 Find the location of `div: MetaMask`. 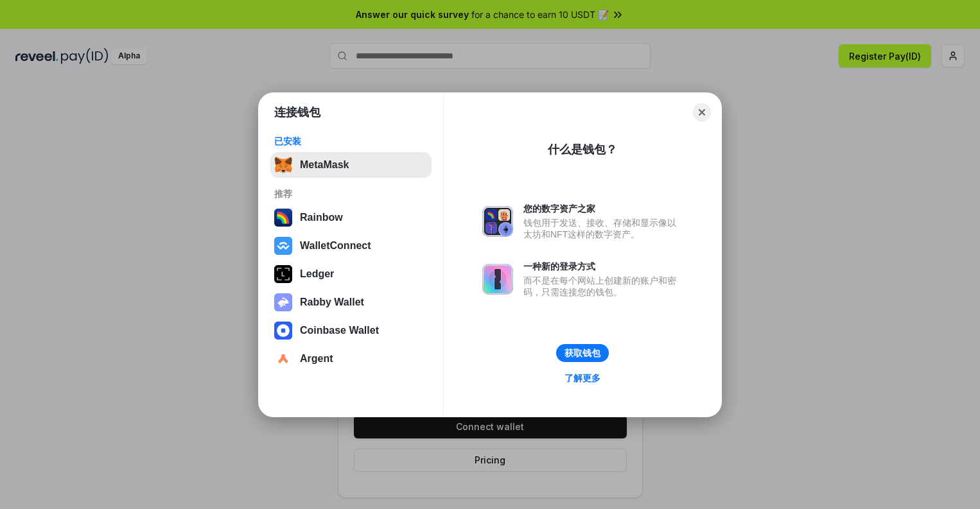

div: MetaMask is located at coordinates (324, 165).